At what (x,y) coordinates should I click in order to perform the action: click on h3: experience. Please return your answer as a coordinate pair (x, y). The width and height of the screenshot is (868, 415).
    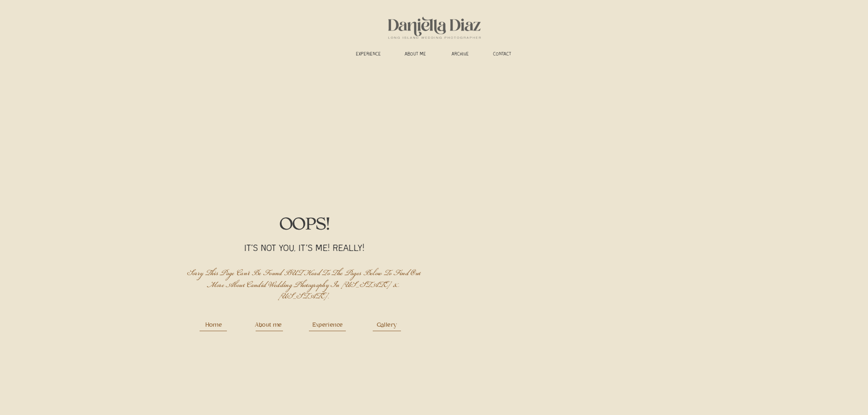
    Looking at the image, I should click on (369, 55).